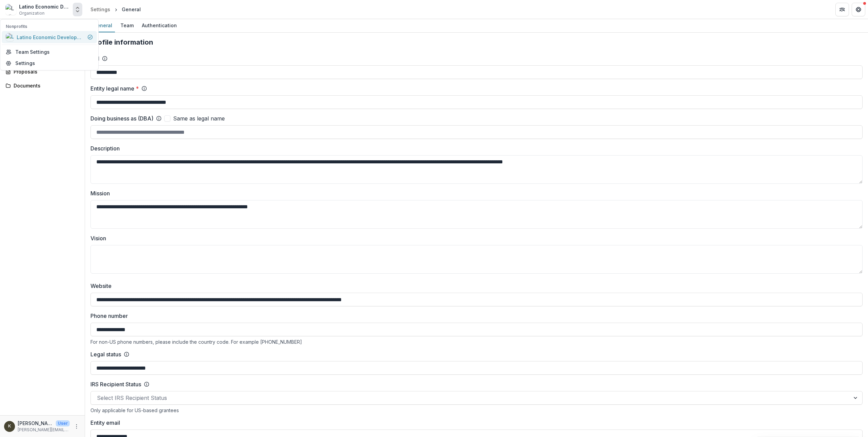  What do you see at coordinates (44, 6) in the screenshot?
I see `div: Latino Economic Development Center` at bounding box center [44, 6].